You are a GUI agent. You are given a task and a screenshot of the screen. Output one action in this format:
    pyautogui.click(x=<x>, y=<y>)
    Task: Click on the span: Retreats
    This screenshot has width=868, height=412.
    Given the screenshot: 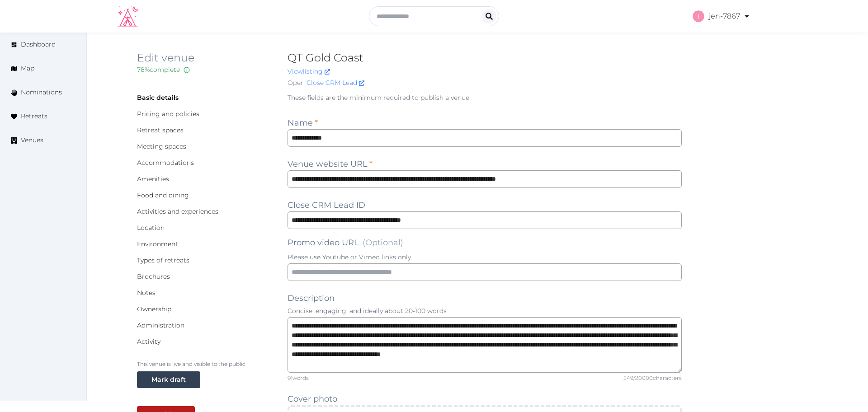 What is the action you would take?
    pyautogui.click(x=34, y=116)
    